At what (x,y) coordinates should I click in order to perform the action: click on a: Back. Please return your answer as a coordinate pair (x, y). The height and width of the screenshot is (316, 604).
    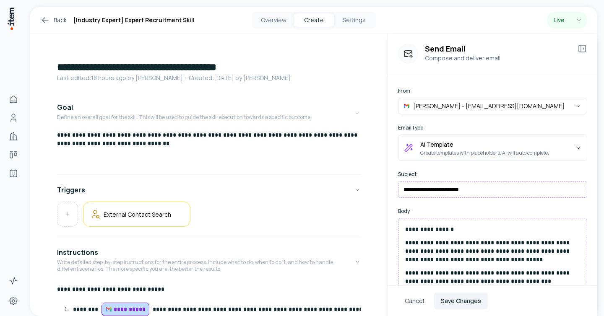
    Looking at the image, I should click on (53, 20).